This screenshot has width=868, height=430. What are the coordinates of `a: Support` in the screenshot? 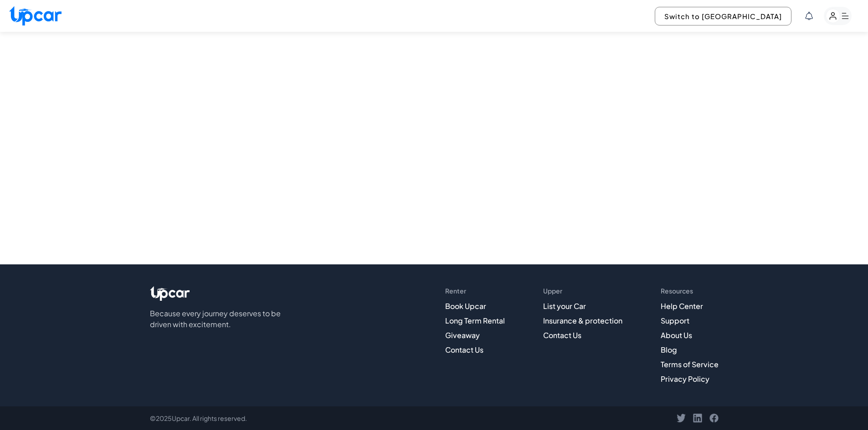 It's located at (675, 320).